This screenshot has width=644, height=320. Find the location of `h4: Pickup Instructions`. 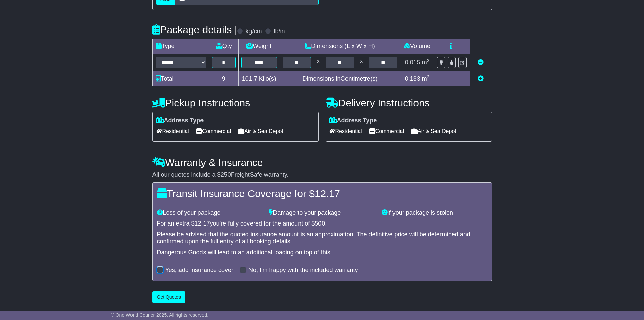

h4: Pickup Instructions is located at coordinates (236, 103).